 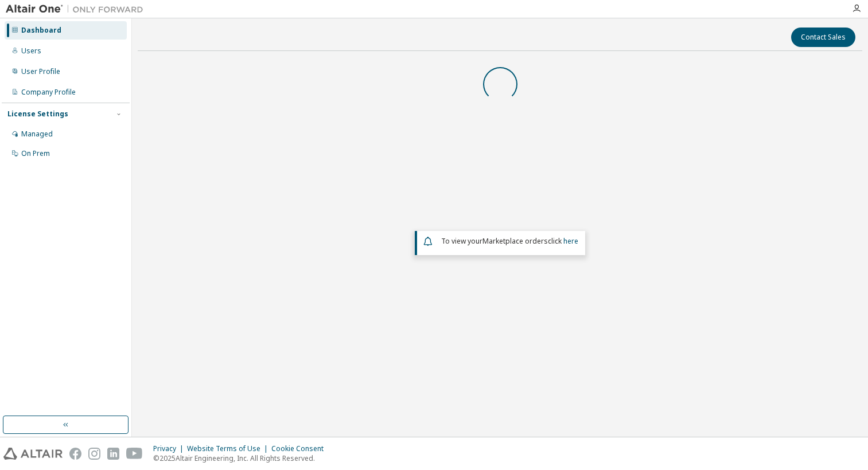 I want to click on p: © 2025 Altair Engineering, Inc. All Rights Reserved., so click(x=241, y=458).